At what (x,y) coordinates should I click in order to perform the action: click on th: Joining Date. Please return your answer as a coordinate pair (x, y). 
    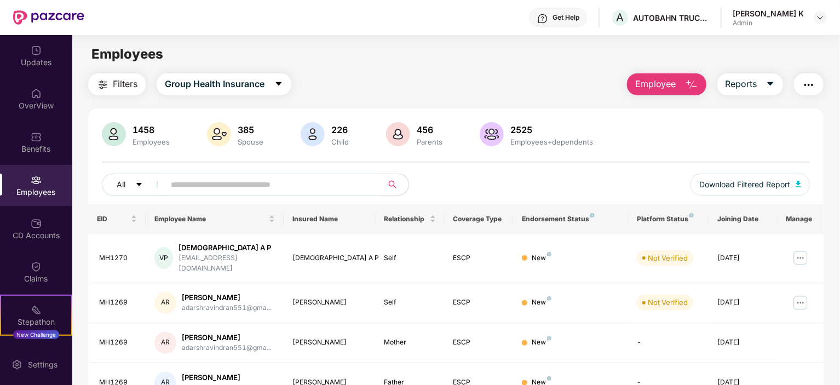
    Looking at the image, I should click on (743, 219).